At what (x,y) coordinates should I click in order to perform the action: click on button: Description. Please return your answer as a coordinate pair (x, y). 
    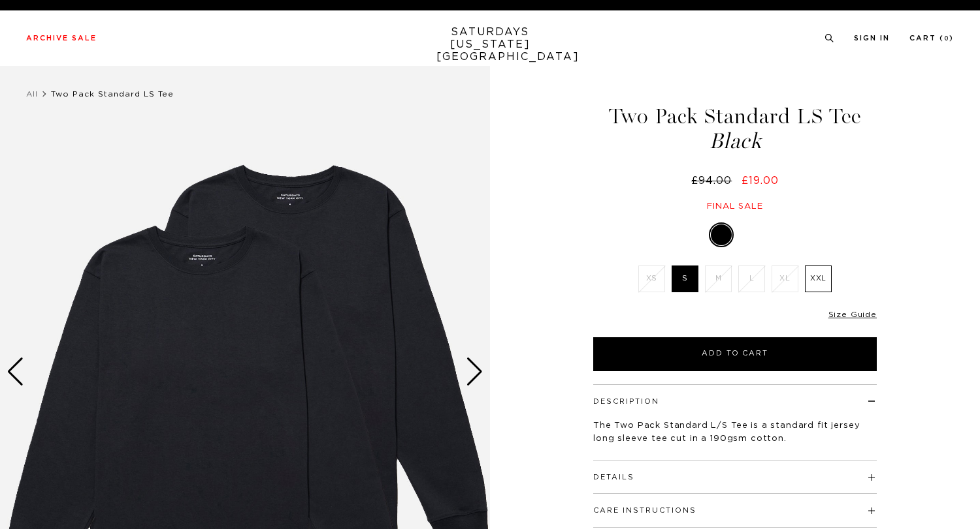
    Looking at the image, I should click on (626, 401).